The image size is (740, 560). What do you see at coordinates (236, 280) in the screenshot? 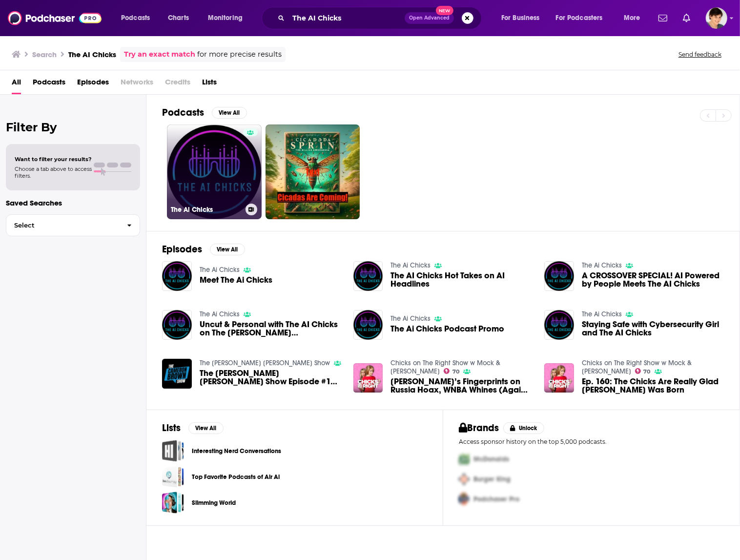
I see `span: Meet The Ai Chicks` at bounding box center [236, 280].